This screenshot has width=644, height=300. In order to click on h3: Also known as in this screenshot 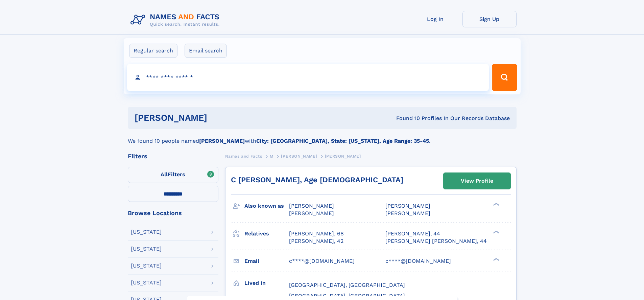, I will do `click(267, 206)`.